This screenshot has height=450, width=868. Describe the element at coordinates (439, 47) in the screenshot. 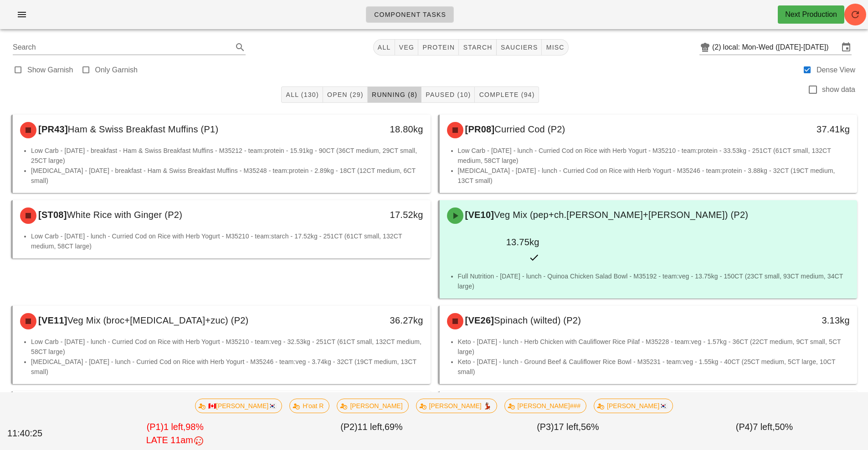

I see `button: protein` at that location.